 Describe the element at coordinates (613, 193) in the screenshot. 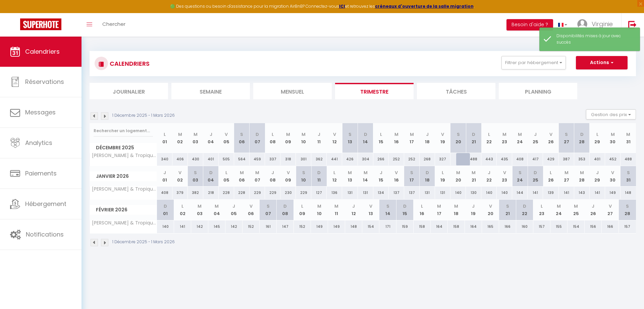

I see `div: 149` at that location.